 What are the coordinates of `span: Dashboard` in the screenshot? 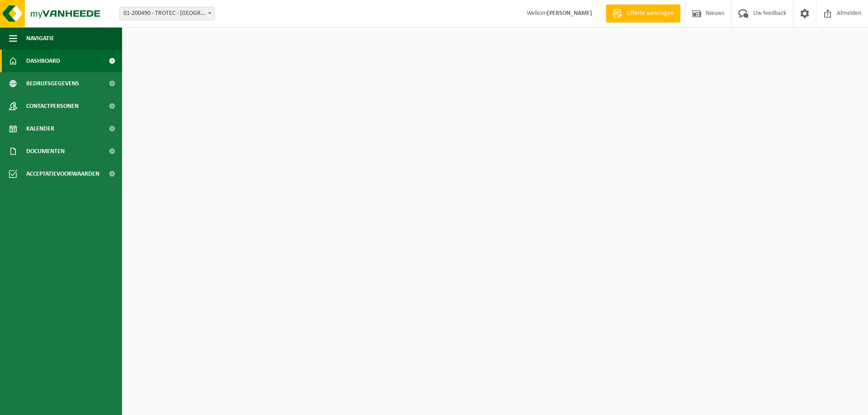 It's located at (43, 61).